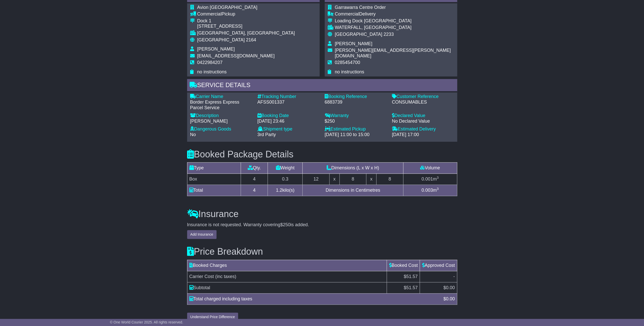  Describe the element at coordinates (213, 317) in the screenshot. I see `button: Understand Price Difference` at that location.